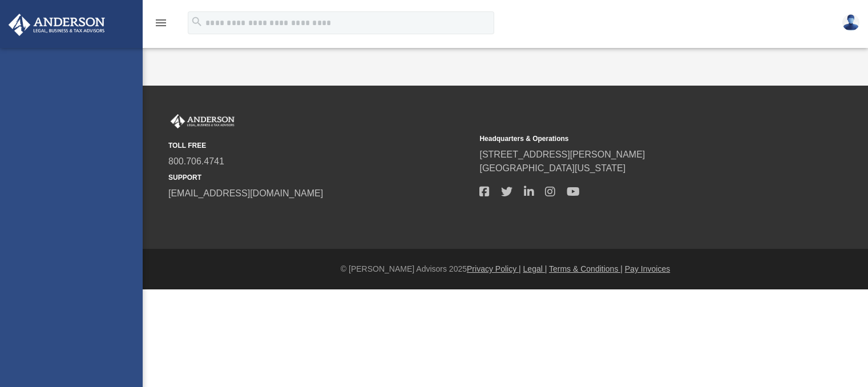 This screenshot has width=868, height=387. What do you see at coordinates (536, 269) in the screenshot?
I see `a: Legal |` at bounding box center [536, 269].